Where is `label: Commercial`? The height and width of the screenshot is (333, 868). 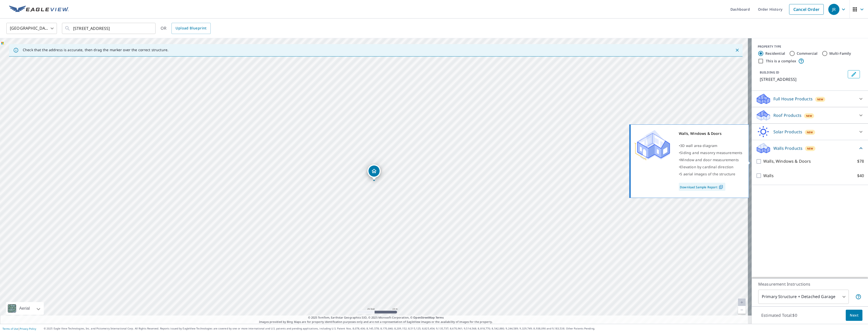 label: Commercial is located at coordinates (807, 53).